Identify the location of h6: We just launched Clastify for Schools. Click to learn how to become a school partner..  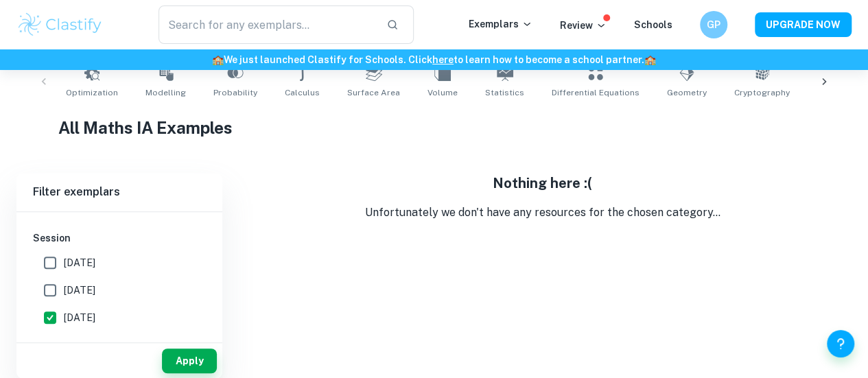
(433, 60).